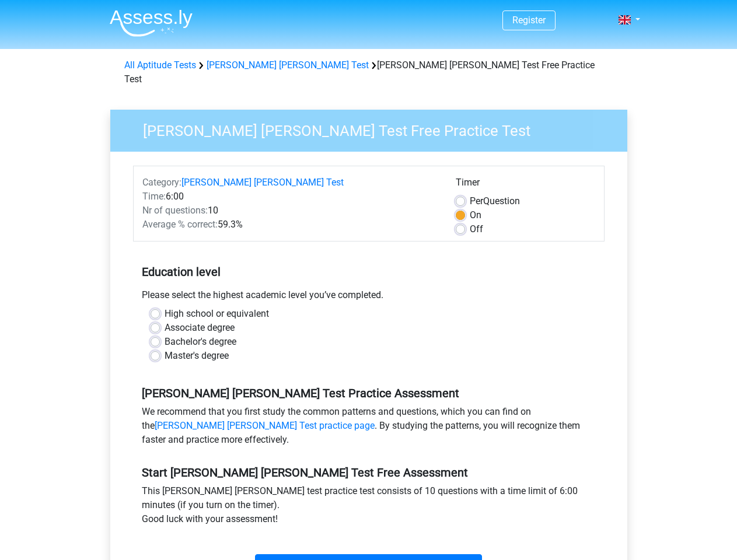  I want to click on label: Question, so click(495, 201).